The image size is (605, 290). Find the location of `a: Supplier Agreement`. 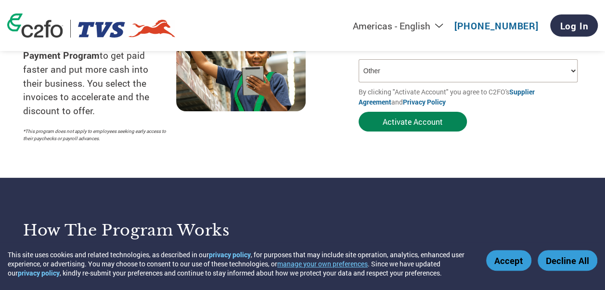

a: Supplier Agreement is located at coordinates (446, 97).